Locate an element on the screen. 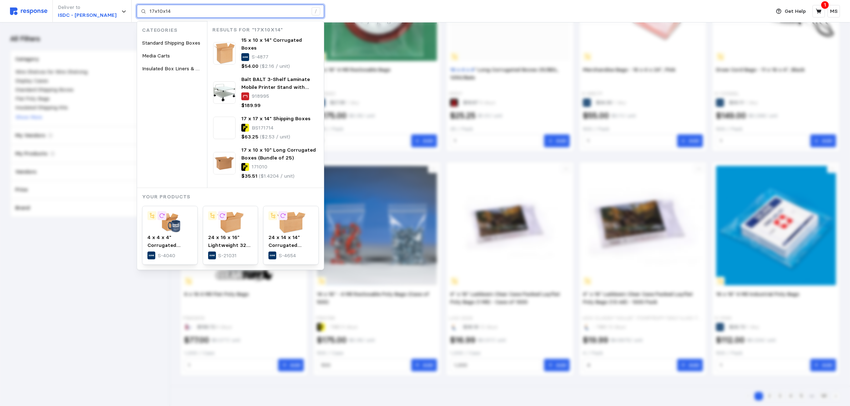 This screenshot has width=850, height=406. p: Results for "17x10x14" is located at coordinates (268, 30).